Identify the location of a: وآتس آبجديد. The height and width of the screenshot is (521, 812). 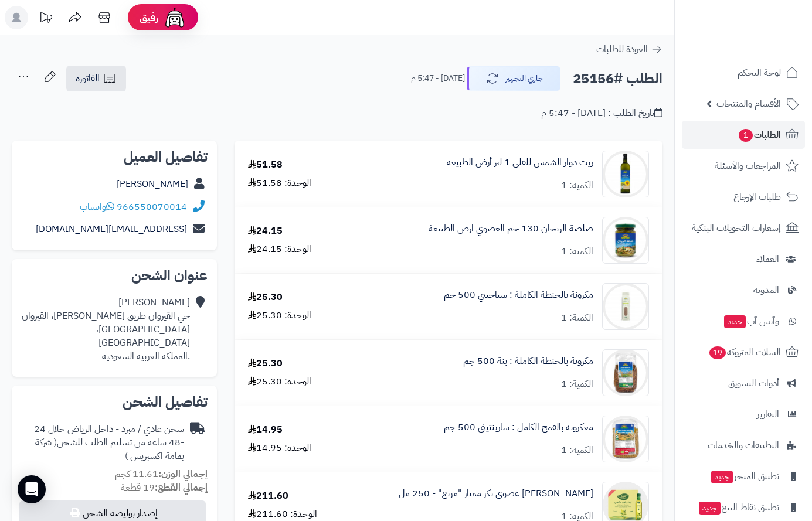
(743, 321).